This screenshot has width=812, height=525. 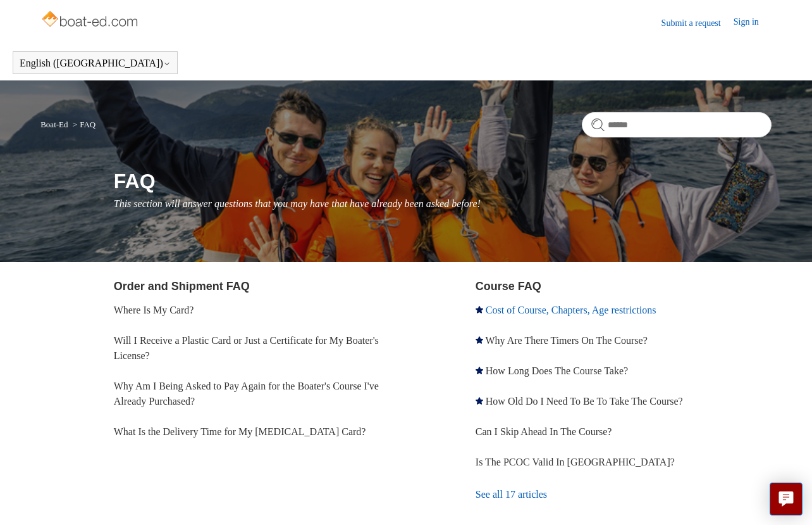 I want to click on a: Submit a request, so click(x=698, y=23).